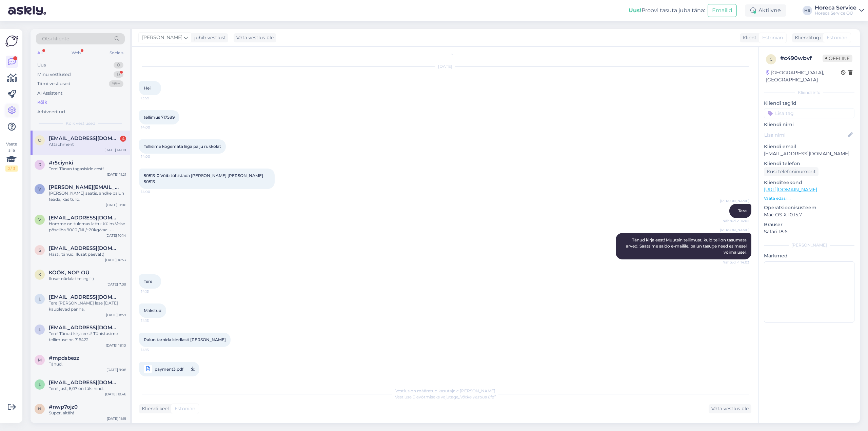 The width and height of the screenshot is (868, 431). I want to click on span: laagrikool.moldre@daily.ee, so click(84, 298).